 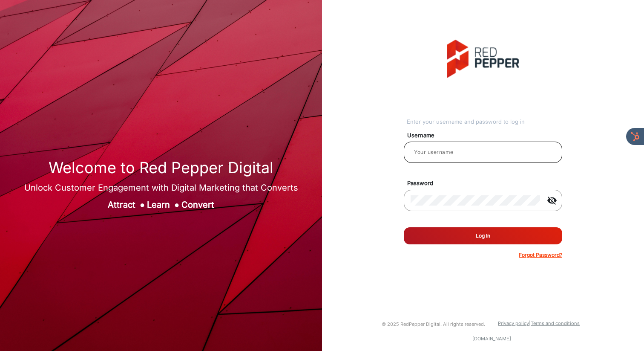 What do you see at coordinates (483, 59) in the screenshot?
I see `img: vmg-logo` at bounding box center [483, 59].